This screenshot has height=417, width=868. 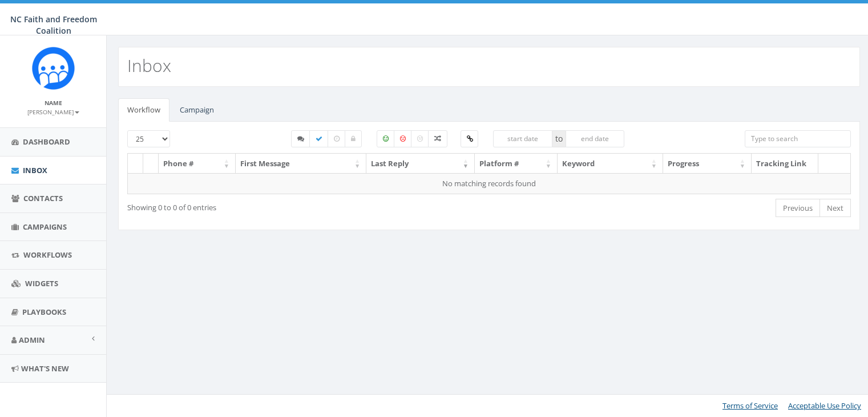 What do you see at coordinates (45, 368) in the screenshot?
I see `span: What's New` at bounding box center [45, 368].